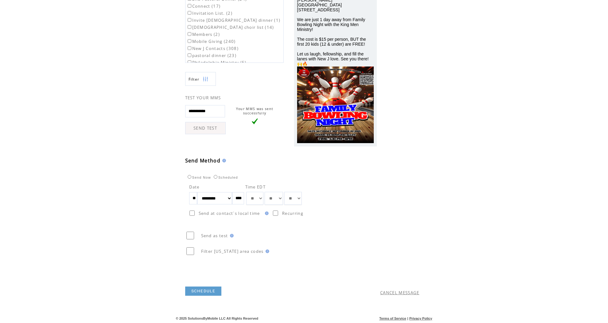  Describe the element at coordinates (206, 128) in the screenshot. I see `a: SEND TEST` at that location.